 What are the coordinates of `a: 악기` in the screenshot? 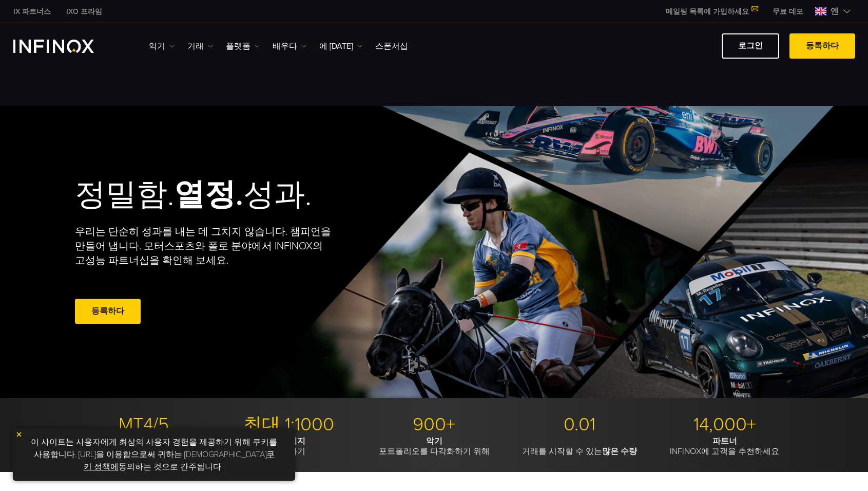 It's located at (162, 46).